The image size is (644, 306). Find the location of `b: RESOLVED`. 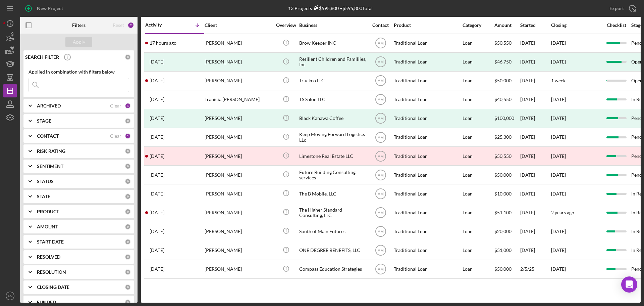

b: RESOLVED is located at coordinates (49, 257).